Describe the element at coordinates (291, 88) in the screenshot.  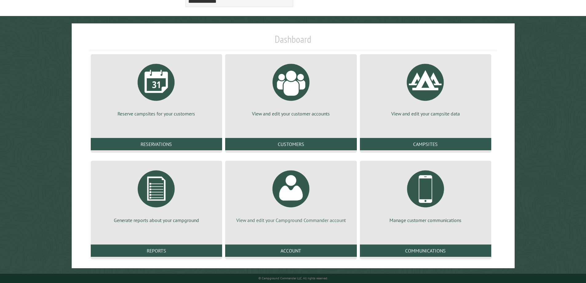
I see `a: View and edit your customer accounts` at that location.